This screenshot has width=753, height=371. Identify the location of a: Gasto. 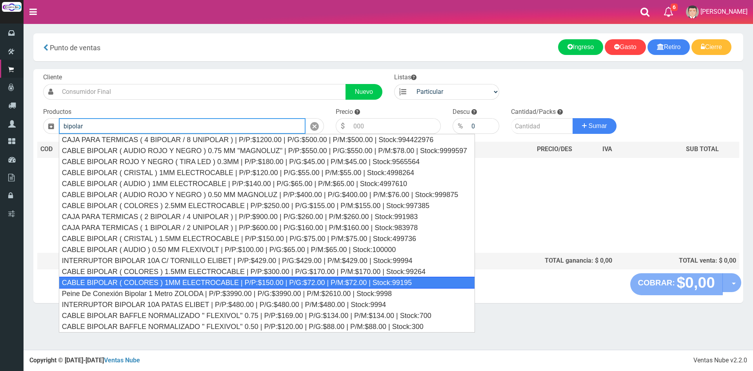
(625, 47).